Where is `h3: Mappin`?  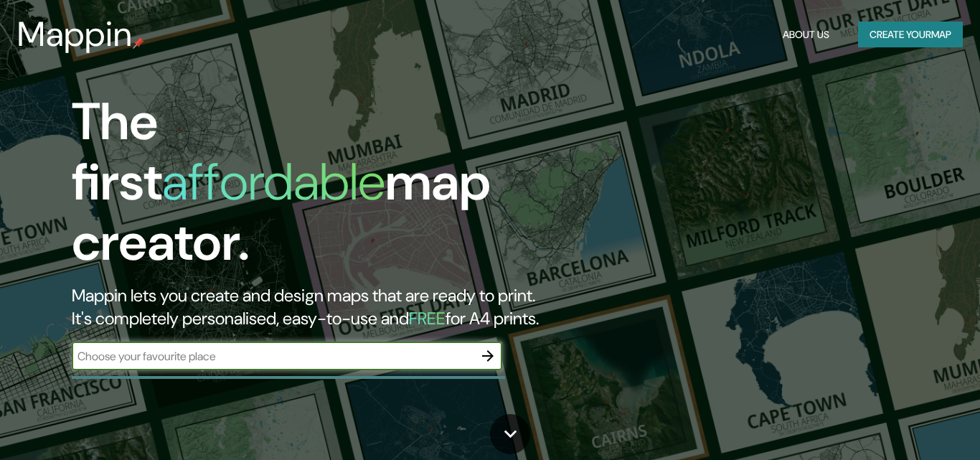 h3: Mappin is located at coordinates (75, 35).